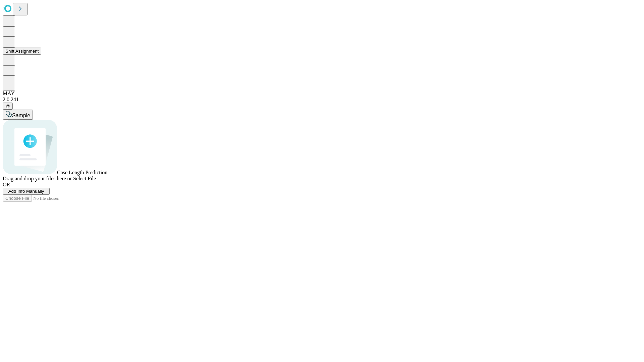  Describe the element at coordinates (26, 191) in the screenshot. I see `button: Add Info Manually` at that location.